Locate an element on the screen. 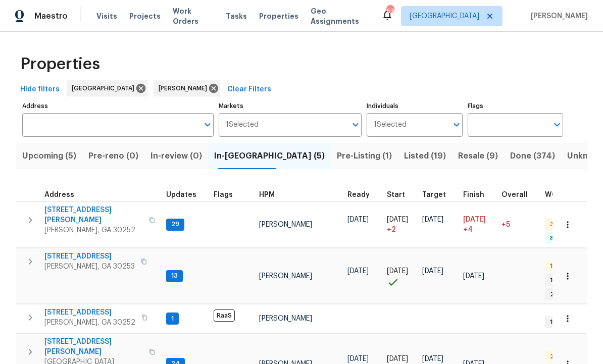 The width and height of the screenshot is (603, 364). span: Resale (9) is located at coordinates (478, 156).